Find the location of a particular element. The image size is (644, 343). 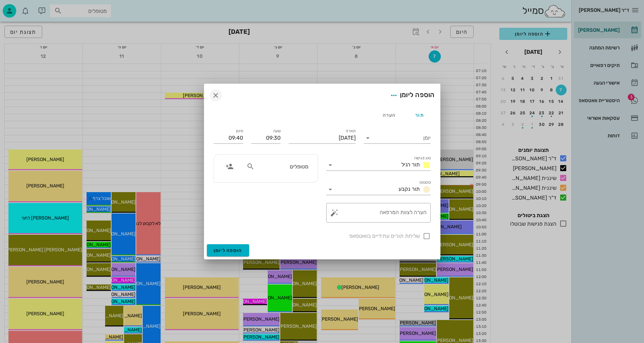

label: סיום is located at coordinates (239, 131).